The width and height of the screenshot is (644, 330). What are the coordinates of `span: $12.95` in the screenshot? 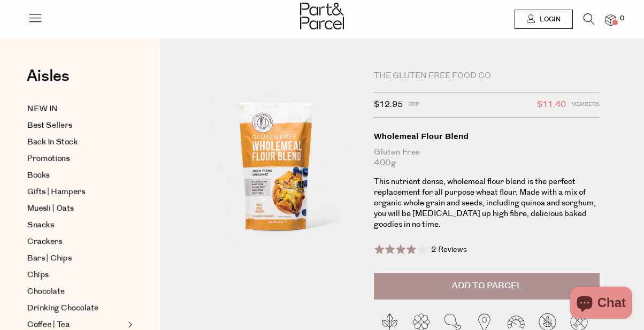 It's located at (388, 105).